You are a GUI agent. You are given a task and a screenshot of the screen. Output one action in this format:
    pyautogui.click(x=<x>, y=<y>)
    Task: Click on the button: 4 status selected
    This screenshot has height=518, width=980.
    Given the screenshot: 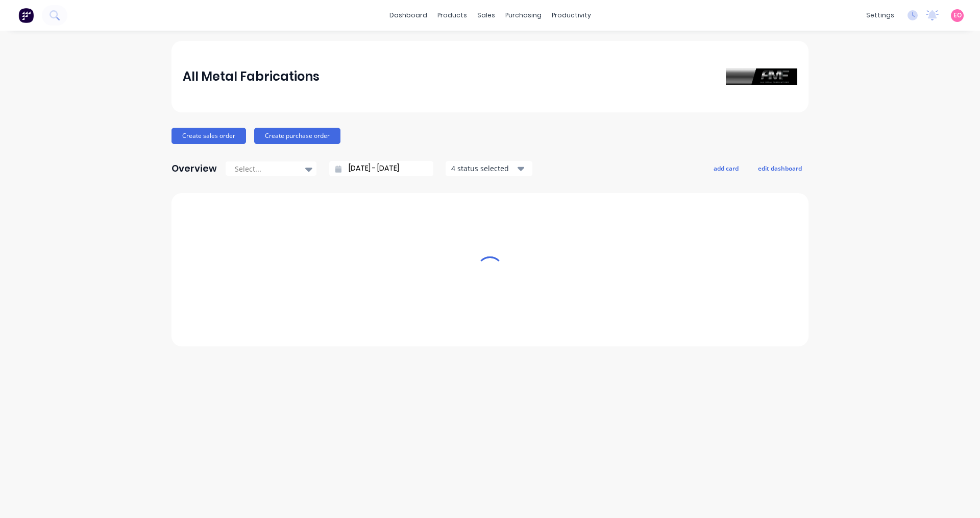 What is the action you would take?
    pyautogui.click(x=489, y=168)
    